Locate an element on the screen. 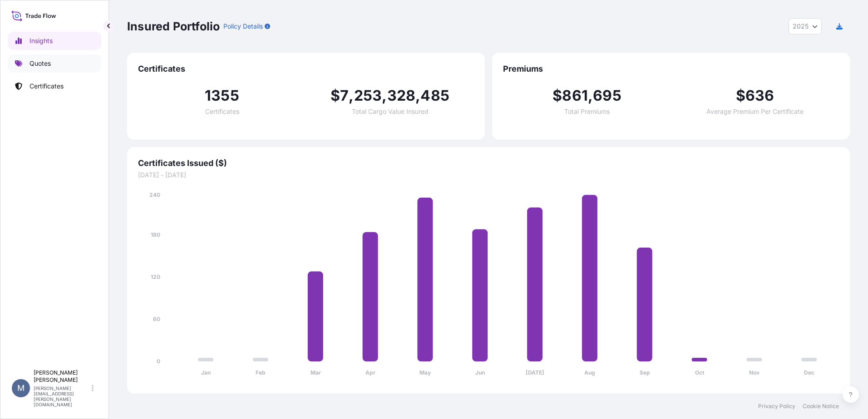 This screenshot has height=419, width=868. tspan: Feb is located at coordinates (261, 372).